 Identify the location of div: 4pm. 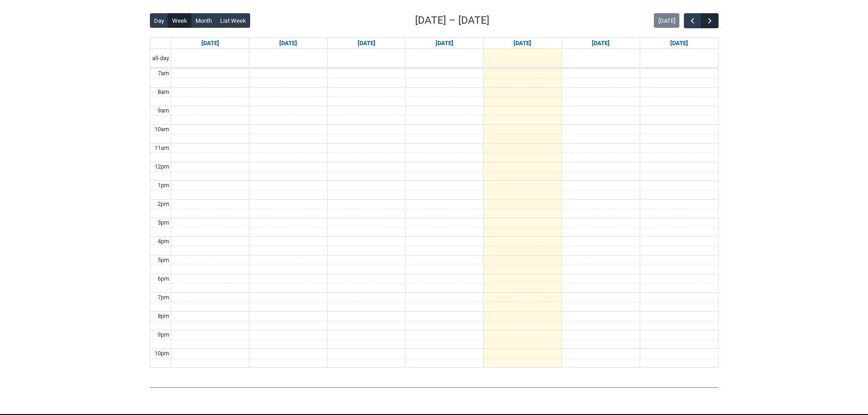
(163, 241).